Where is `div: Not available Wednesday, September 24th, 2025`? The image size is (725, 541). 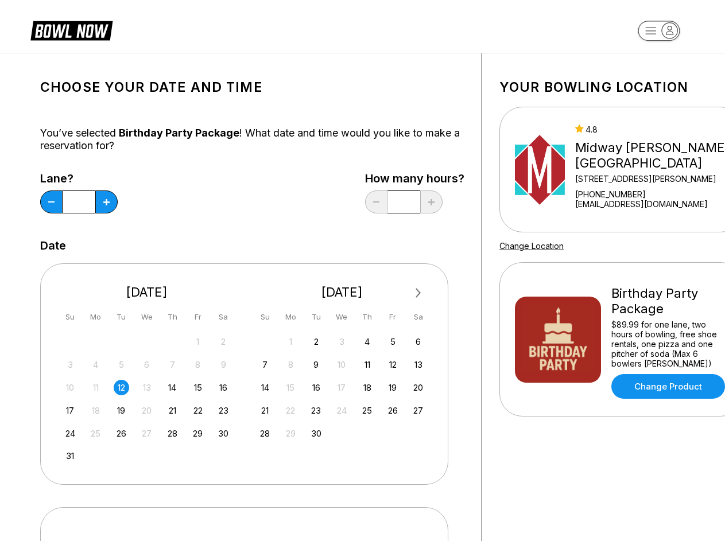
div: Not available Wednesday, September 24th, 2025 is located at coordinates (341, 410).